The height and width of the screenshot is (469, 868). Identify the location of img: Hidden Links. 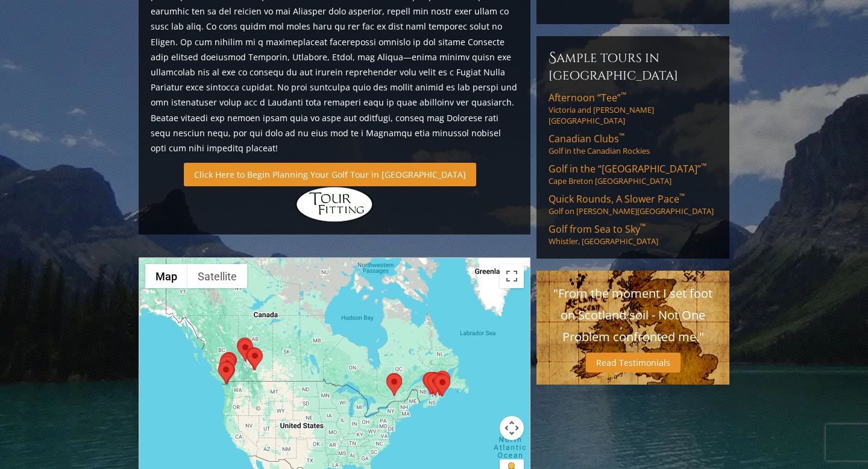
(334, 204).